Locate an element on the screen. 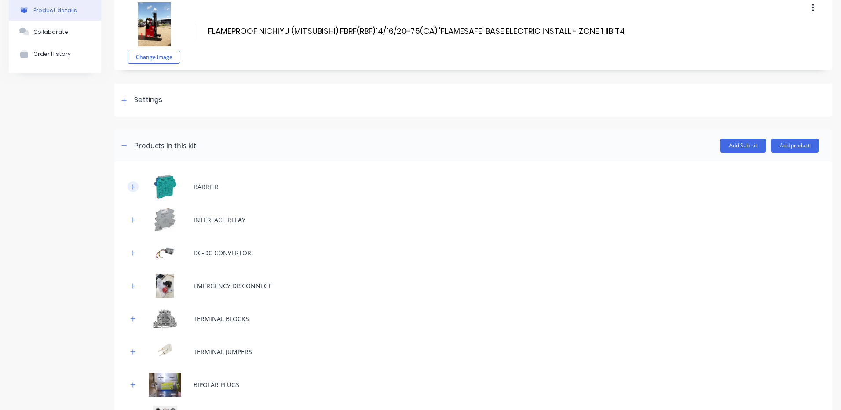  button: Add Sub-kit is located at coordinates (743, 146).